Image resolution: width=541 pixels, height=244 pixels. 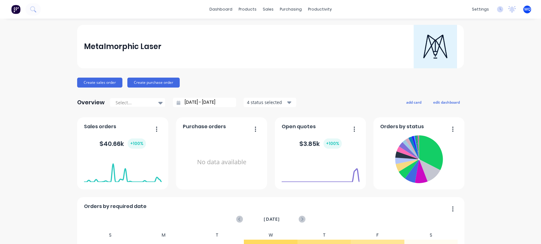 I want to click on button: Create sales order, so click(x=100, y=82).